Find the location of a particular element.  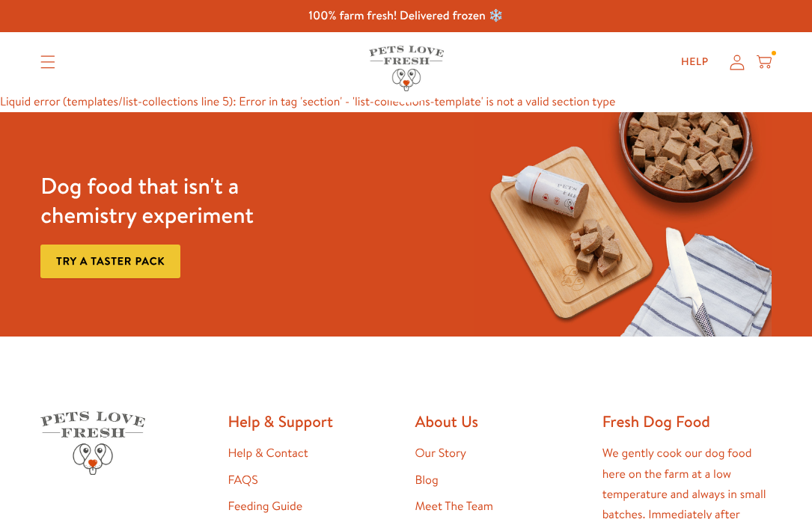

a: Help & Contact is located at coordinates (267, 453).